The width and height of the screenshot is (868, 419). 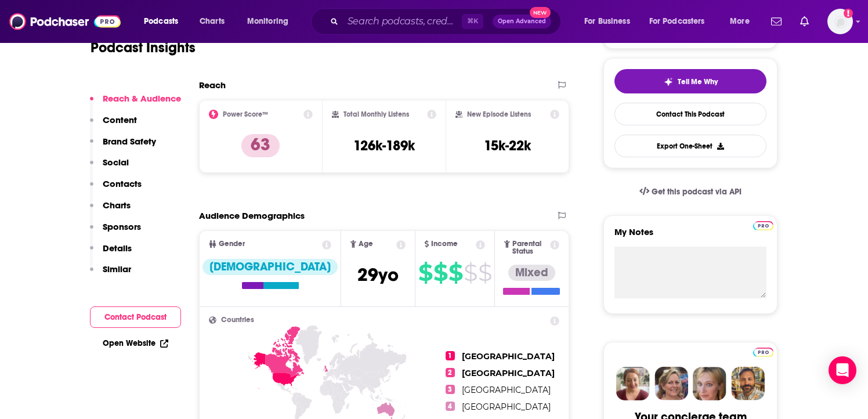 I want to click on span: Logged in as KeianaGreenePage, so click(x=841, y=21).